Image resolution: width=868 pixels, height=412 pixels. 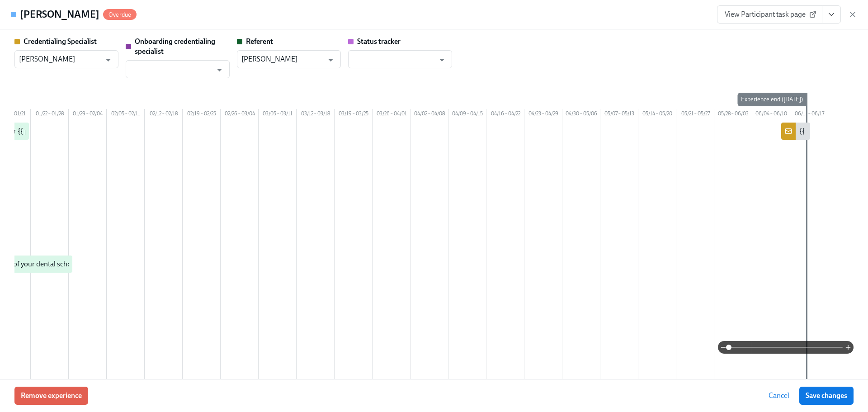 I want to click on div: 03/19 – 03/25, so click(x=353, y=115).